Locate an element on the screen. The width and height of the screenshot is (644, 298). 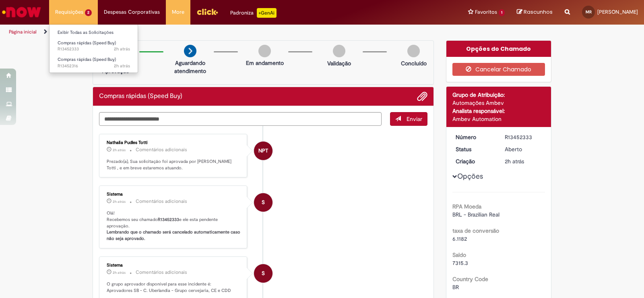
b: taxa de conversão is located at coordinates (476, 230).